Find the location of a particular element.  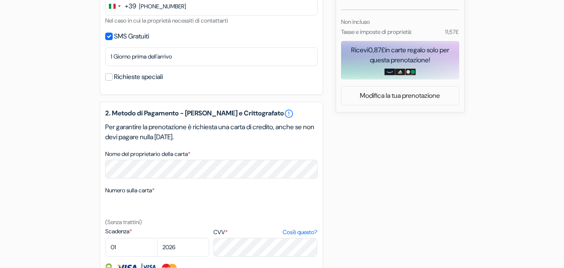

small: (Senza trattini) is located at coordinates (124, 222).